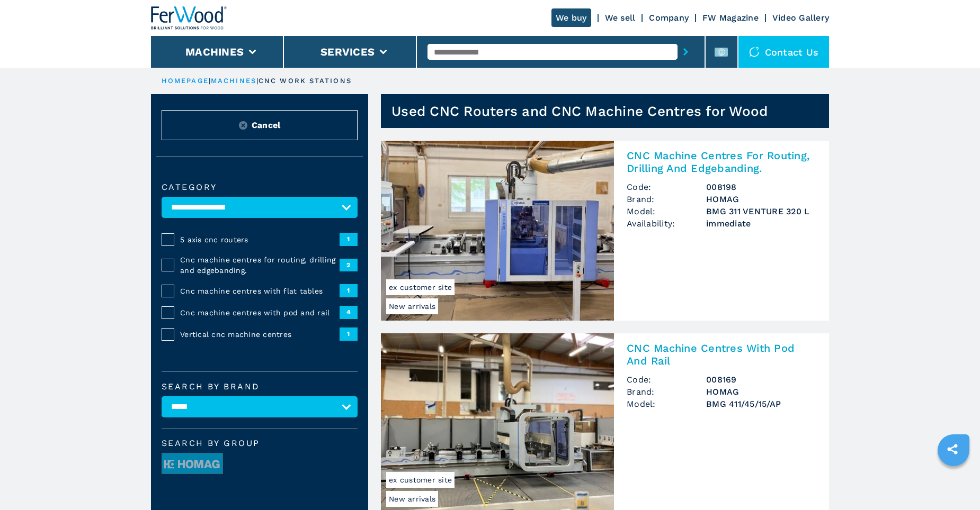 The image size is (980, 510). What do you see at coordinates (953, 449) in the screenshot?
I see `a: sharethis` at bounding box center [953, 449].